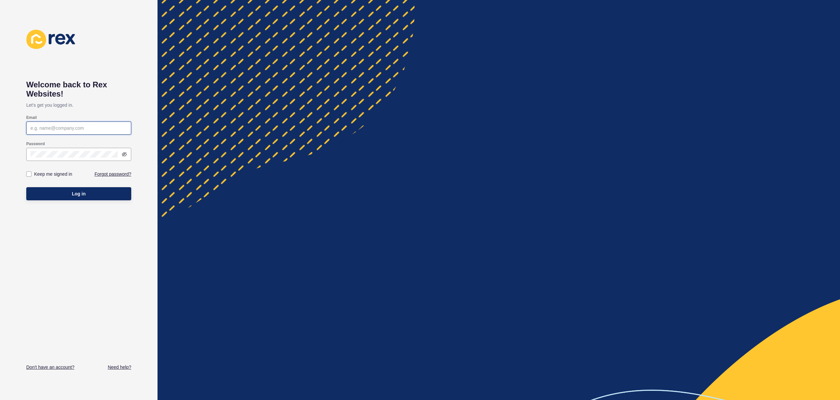 The width and height of the screenshot is (840, 400). Describe the element at coordinates (119, 367) in the screenshot. I see `a: Need help?` at that location.